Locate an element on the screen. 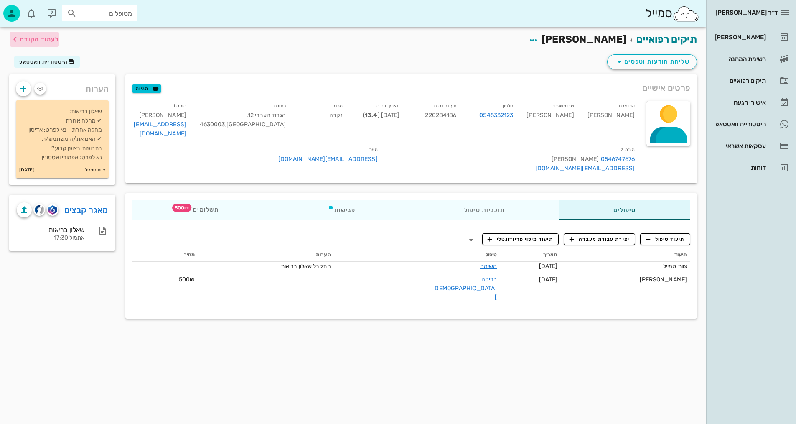 The image size is (796, 424). strong: 13.4 is located at coordinates (371, 115).